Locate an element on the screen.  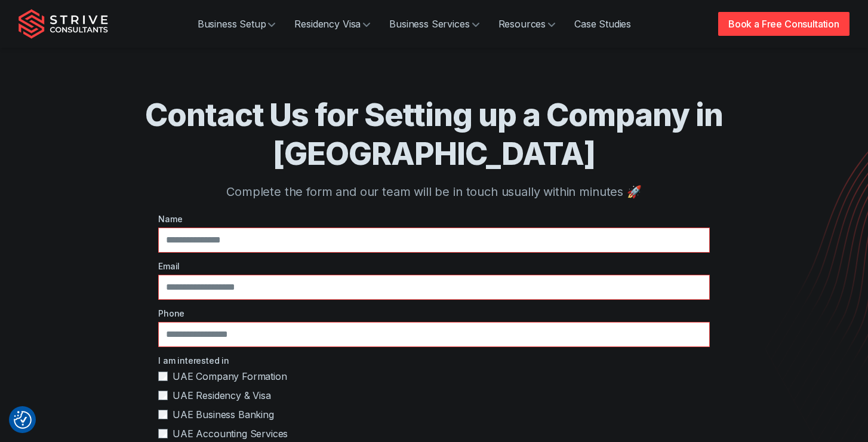
input: UAE Accounting Services is located at coordinates (163, 434).